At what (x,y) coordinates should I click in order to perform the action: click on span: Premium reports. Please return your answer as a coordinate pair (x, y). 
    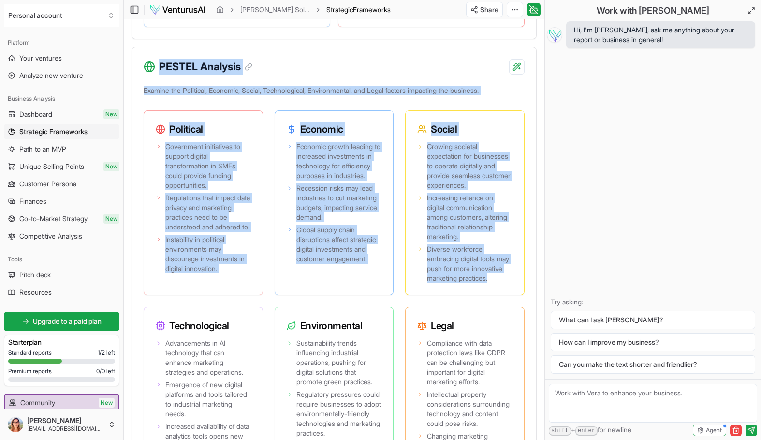
    Looking at the image, I should click on (30, 371).